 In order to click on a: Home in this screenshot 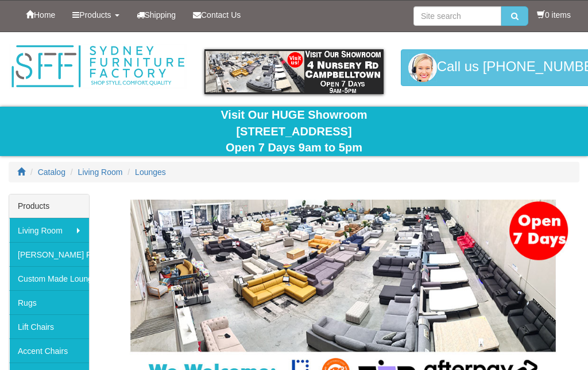, I will do `click(40, 15)`.